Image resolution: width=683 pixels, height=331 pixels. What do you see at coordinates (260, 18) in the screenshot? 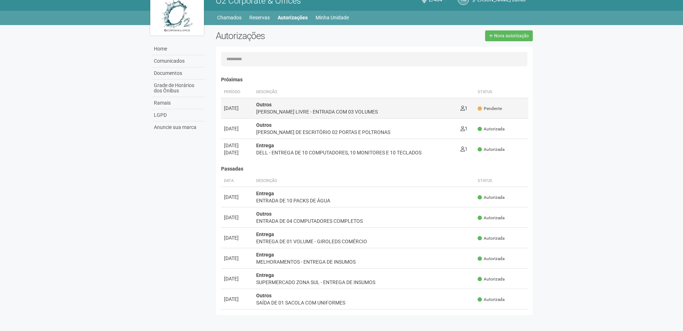
I see `a: Reservas` at bounding box center [260, 18].